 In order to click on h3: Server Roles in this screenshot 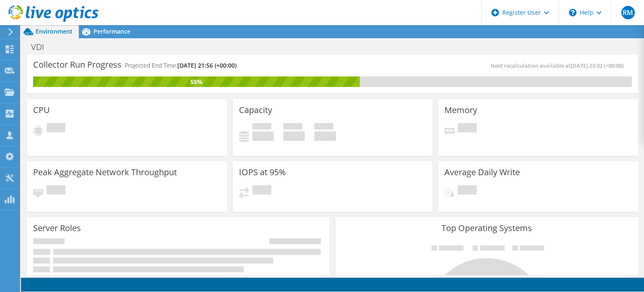, I will do `click(57, 228)`.